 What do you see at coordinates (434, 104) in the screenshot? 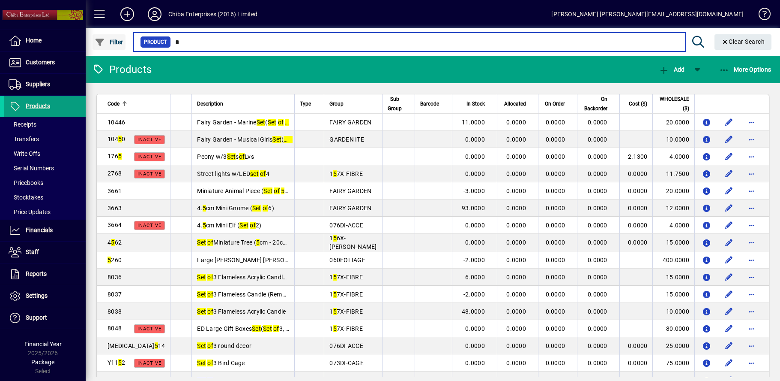
I see `div: Barcode` at bounding box center [434, 104].